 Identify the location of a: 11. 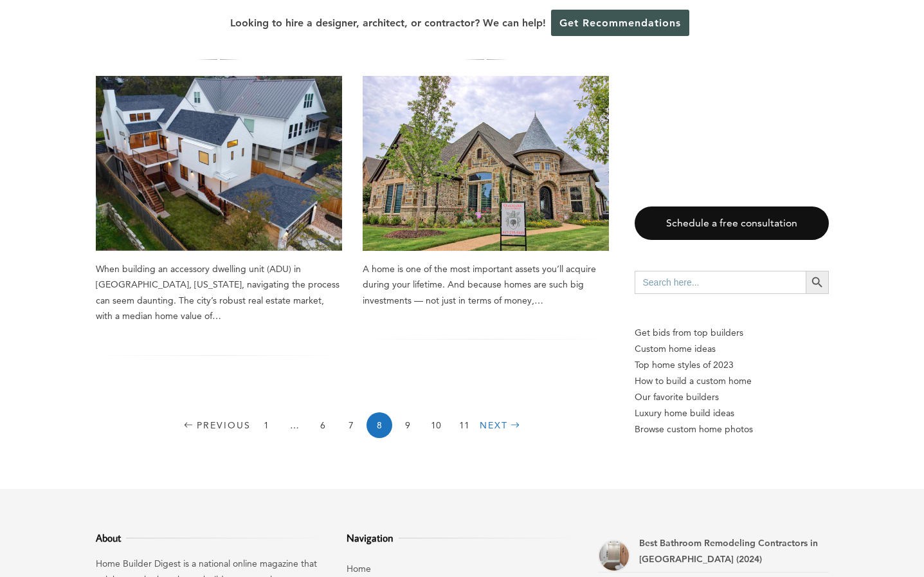
(464, 425).